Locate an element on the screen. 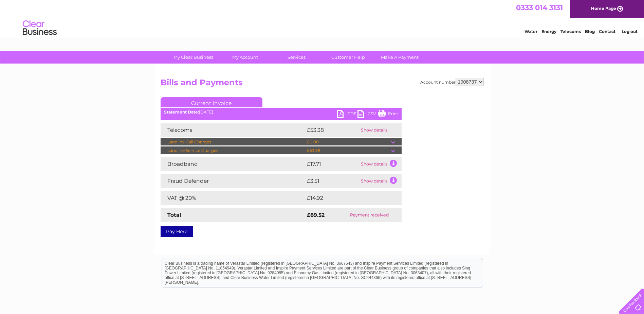 The image size is (644, 314). b: Statement Date: is located at coordinates (181, 112).